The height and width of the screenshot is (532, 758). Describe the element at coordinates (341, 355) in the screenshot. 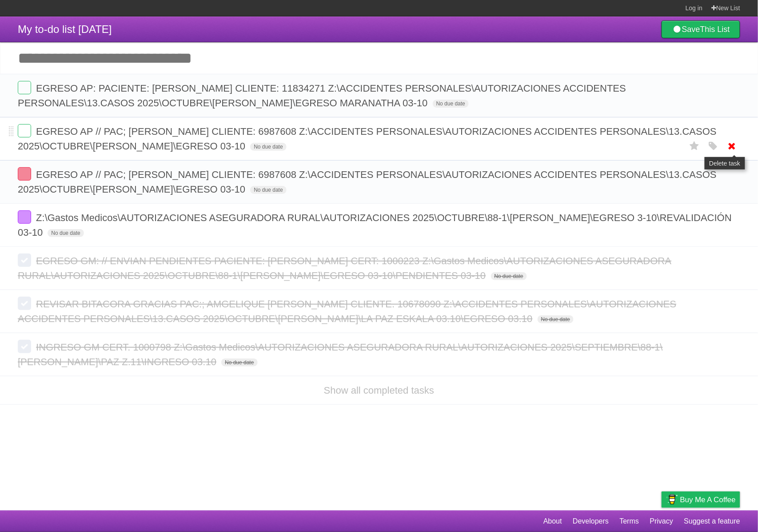

I see `span: INGRESO GM CERT. 1000798 Z:\Gastos Medicos\AUTORIZACIONES ASEGURADORA RURAL\AUTORIZACIONES 2025\S...` at that location.